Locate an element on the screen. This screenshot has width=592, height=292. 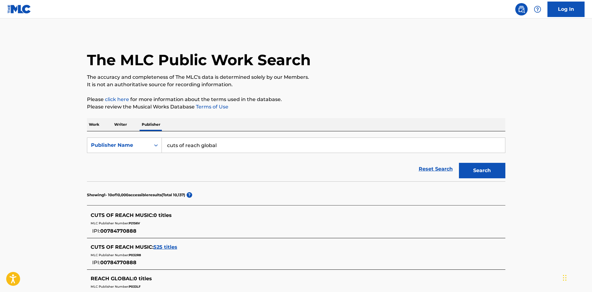
p: It is not an authoritative source for recording information. is located at coordinates (296, 85).